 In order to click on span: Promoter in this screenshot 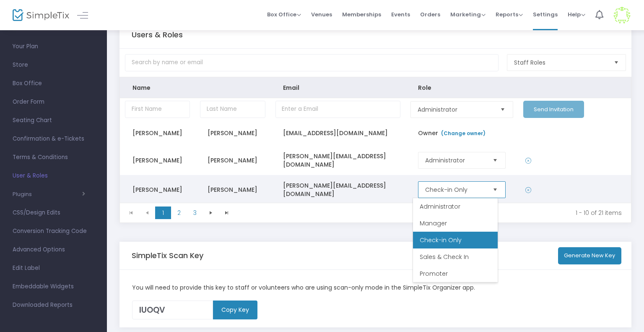, I will do `click(434, 273)`.